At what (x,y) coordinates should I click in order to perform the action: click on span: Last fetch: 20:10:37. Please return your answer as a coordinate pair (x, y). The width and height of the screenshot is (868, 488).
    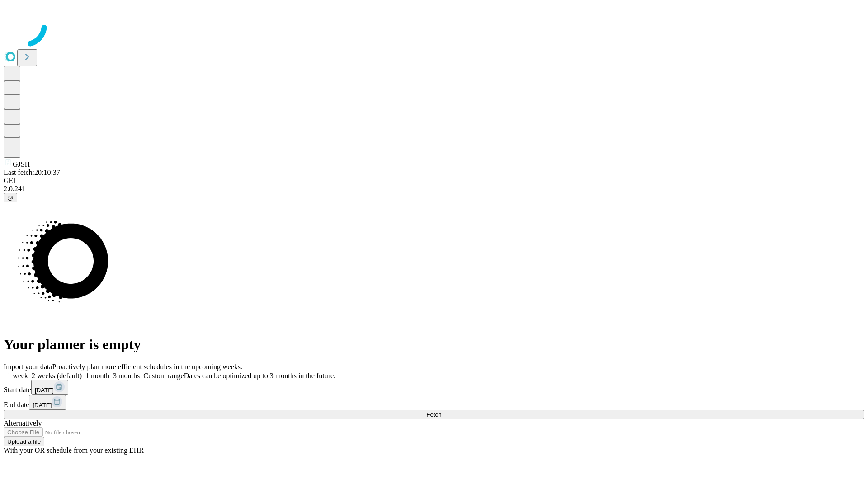
    Looking at the image, I should click on (32, 172).